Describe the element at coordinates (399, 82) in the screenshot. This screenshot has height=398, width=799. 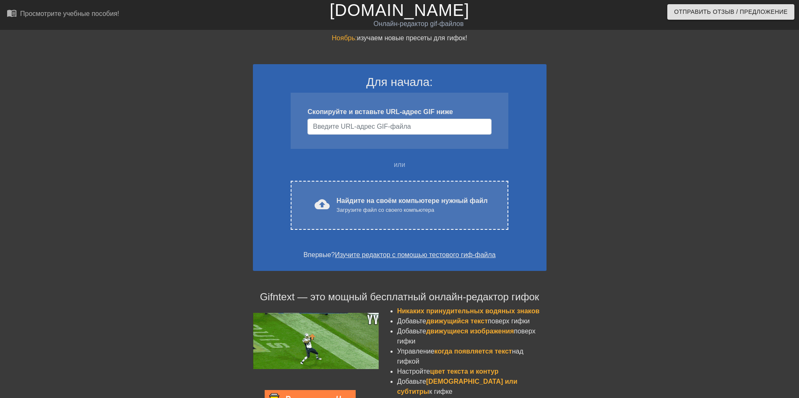
I see `ya-tr-span: Для начала:` at that location.